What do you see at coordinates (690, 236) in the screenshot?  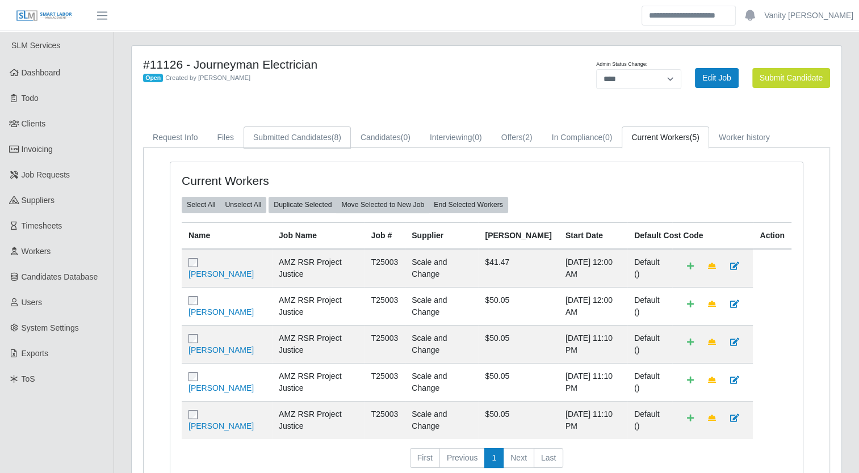 I see `th: Default Cost Code` at bounding box center [690, 236].